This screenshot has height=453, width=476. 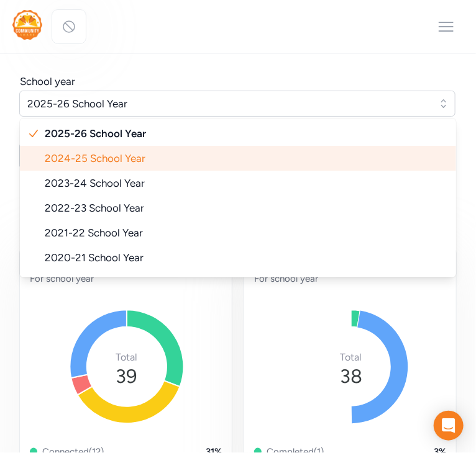 I want to click on span: 2024-25 School Year, so click(x=95, y=158).